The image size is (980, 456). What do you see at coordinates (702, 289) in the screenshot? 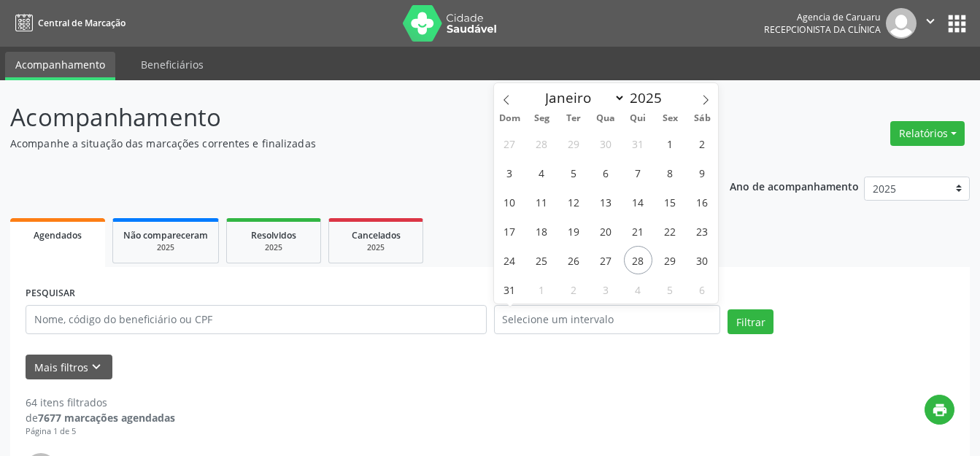
I see `span: Setembro 6, 2025` at bounding box center [702, 289].